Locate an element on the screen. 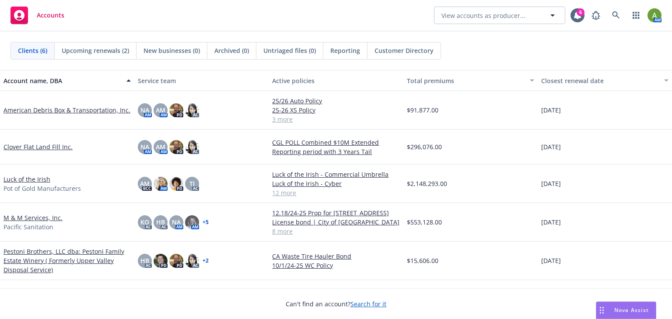 The image size is (672, 319). a: + 5 is located at coordinates (206, 222).